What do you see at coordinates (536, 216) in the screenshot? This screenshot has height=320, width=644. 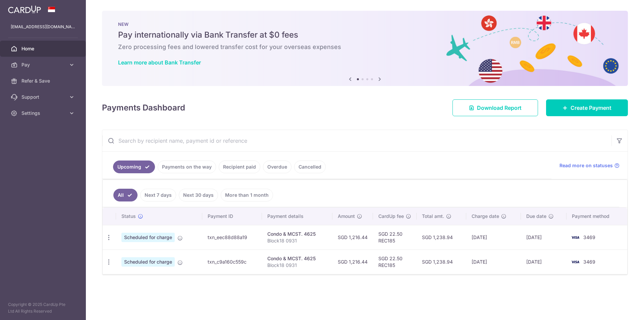 I see `span: Due date` at bounding box center [536, 216].